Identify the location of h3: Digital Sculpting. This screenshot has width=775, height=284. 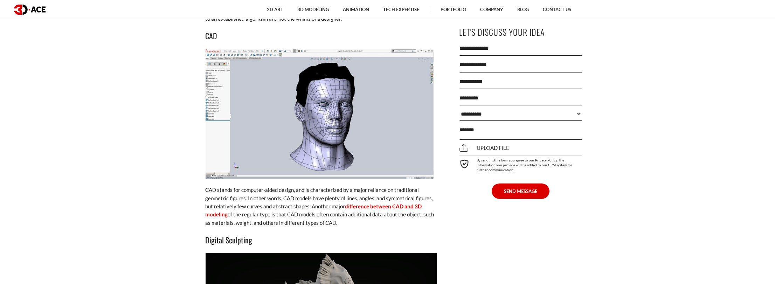
(321, 240).